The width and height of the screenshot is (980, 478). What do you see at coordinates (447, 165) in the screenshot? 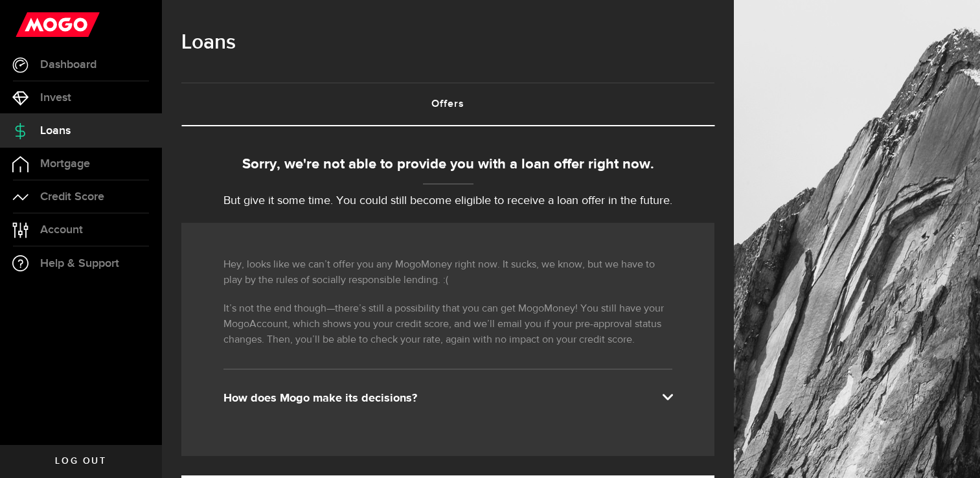
I see `div: Sorry, we're not able to provide you with a loan offer right now.` at bounding box center [447, 165].